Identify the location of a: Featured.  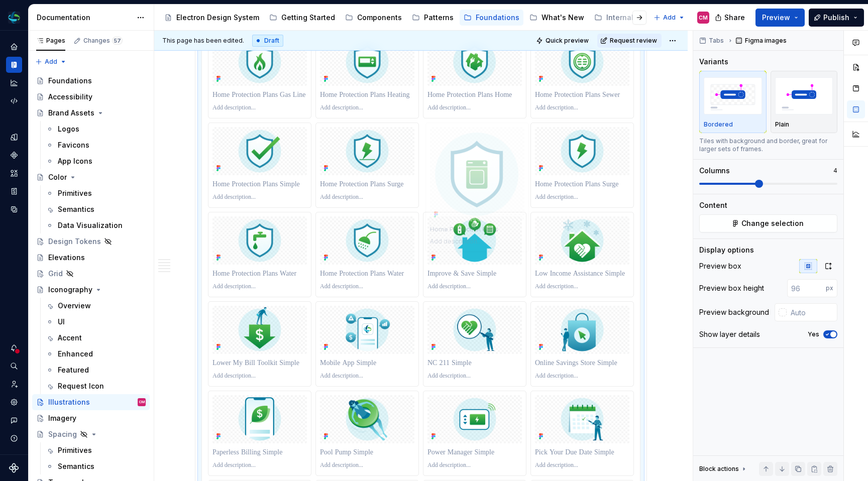
(96, 370).